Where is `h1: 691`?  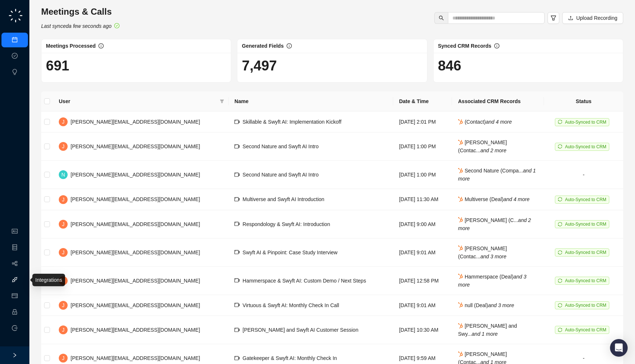
h1: 691 is located at coordinates (136, 66).